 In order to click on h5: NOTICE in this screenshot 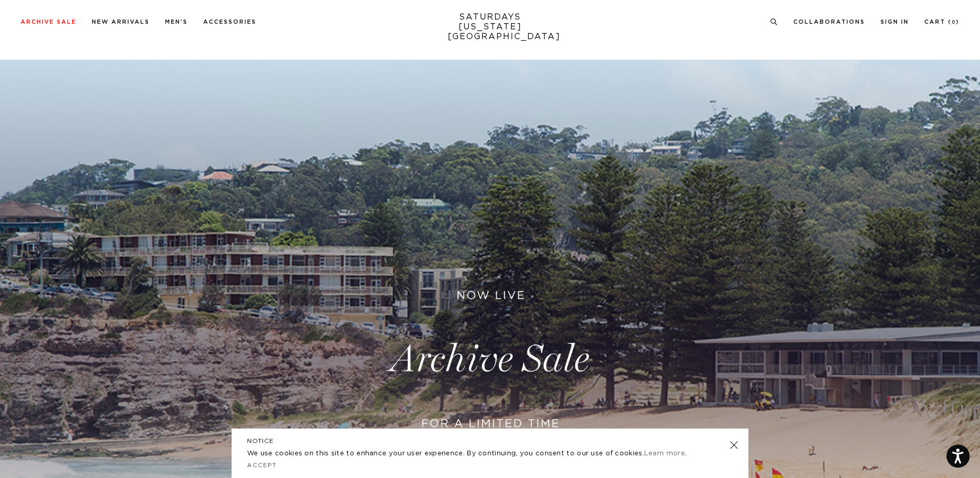, I will do `click(490, 441)`.